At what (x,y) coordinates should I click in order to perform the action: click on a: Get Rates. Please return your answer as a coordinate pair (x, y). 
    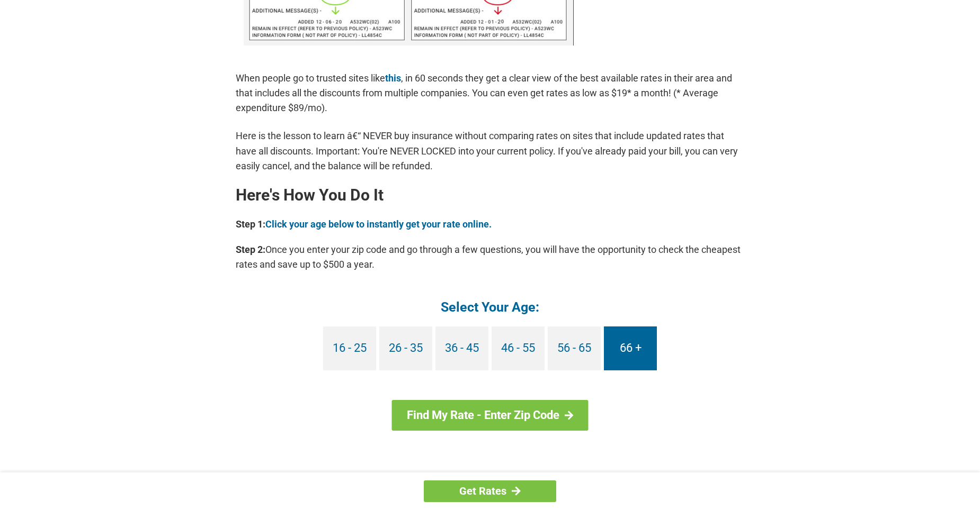
    Looking at the image, I should click on (490, 491).